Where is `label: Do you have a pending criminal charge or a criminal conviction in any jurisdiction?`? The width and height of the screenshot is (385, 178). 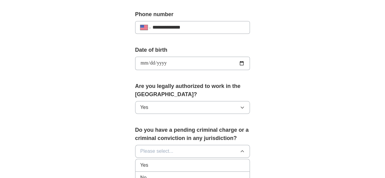
label: Do you have a pending criminal charge or a criminal conviction in any jurisdiction? is located at coordinates (192, 134).